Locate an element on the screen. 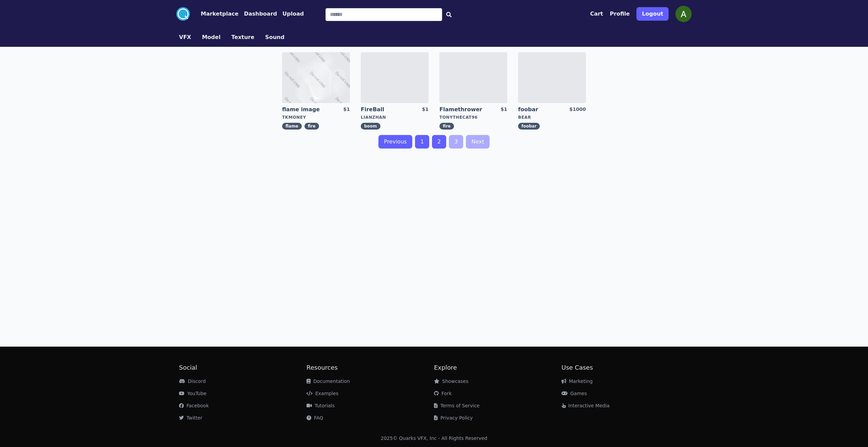 This screenshot has width=868, height=447. a: FireBall is located at coordinates (385, 109).